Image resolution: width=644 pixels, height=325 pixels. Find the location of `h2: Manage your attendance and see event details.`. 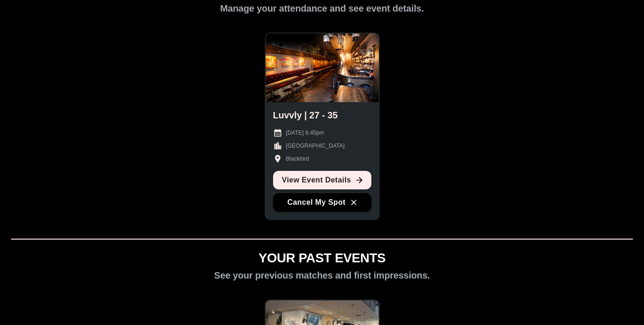

h2: Manage your attendance and see event details. is located at coordinates (322, 8).